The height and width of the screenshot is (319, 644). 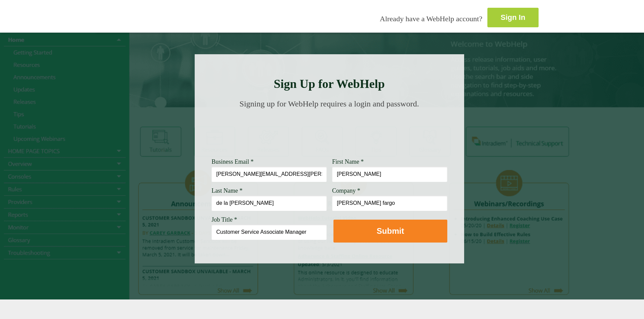 What do you see at coordinates (512, 17) in the screenshot?
I see `strong: Sign In` at bounding box center [512, 17].